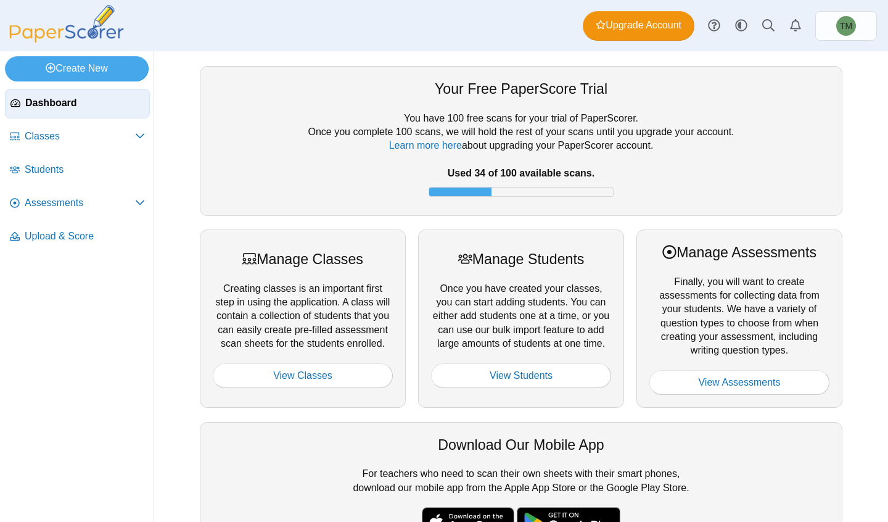  Describe the element at coordinates (303, 376) in the screenshot. I see `a: View Classes` at that location.